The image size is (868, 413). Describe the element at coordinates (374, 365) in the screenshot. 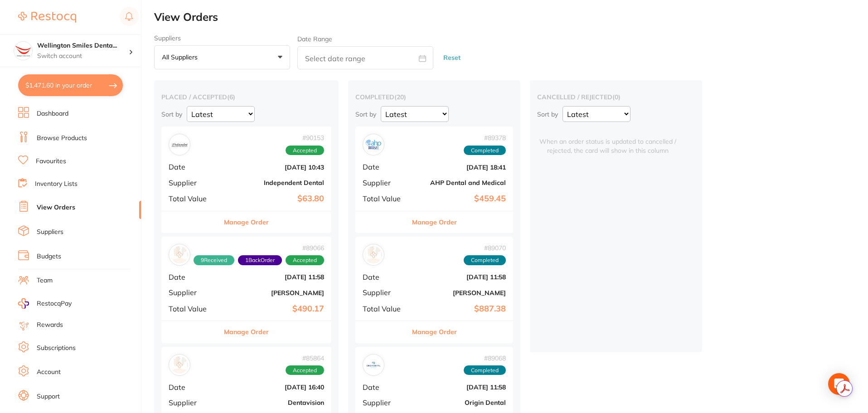

I see `img: Origin Dental` at that location.